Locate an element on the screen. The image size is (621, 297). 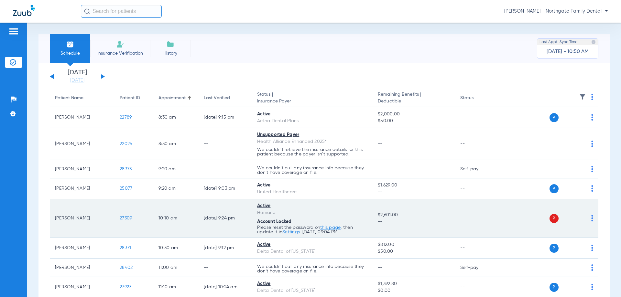
span: $812.00 is located at coordinates (414, 245).